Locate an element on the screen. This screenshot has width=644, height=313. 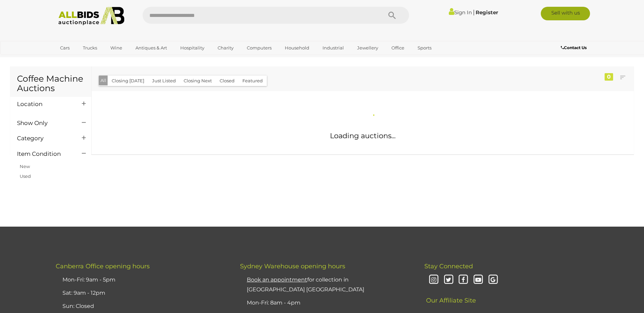
a: Antiques & Art is located at coordinates (151, 48).